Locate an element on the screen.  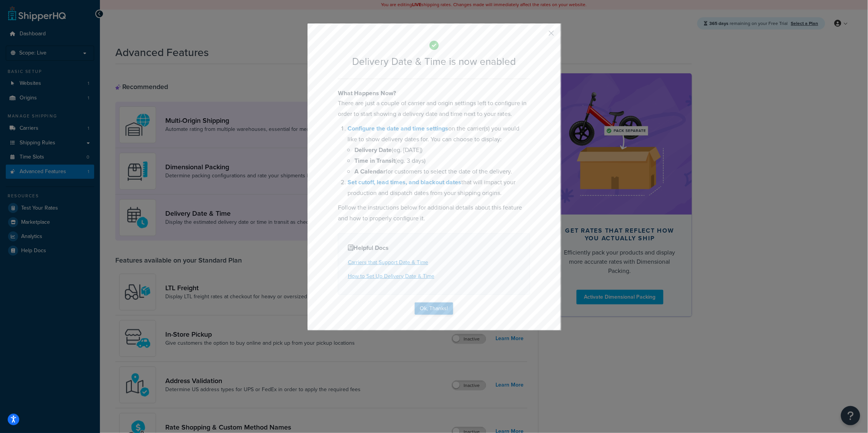
h2: Delivery Date & Time is now enabled is located at coordinates (434, 62).